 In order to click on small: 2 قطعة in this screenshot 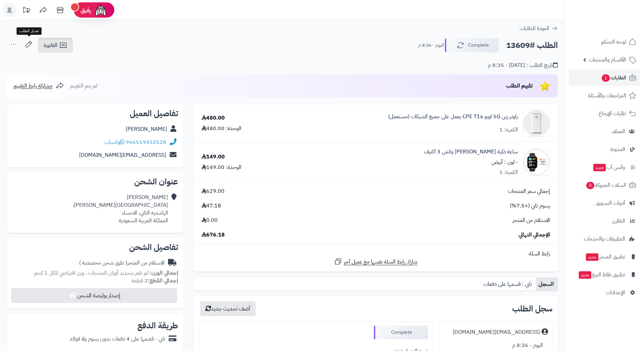, I will do `click(155, 281)`.